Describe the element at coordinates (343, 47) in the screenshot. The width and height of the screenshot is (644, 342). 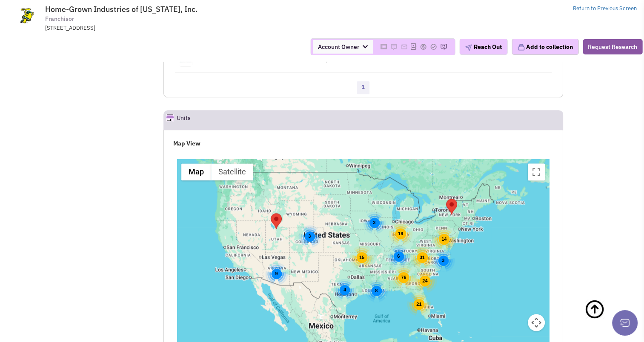
I see `span: Account Owner` at that location.